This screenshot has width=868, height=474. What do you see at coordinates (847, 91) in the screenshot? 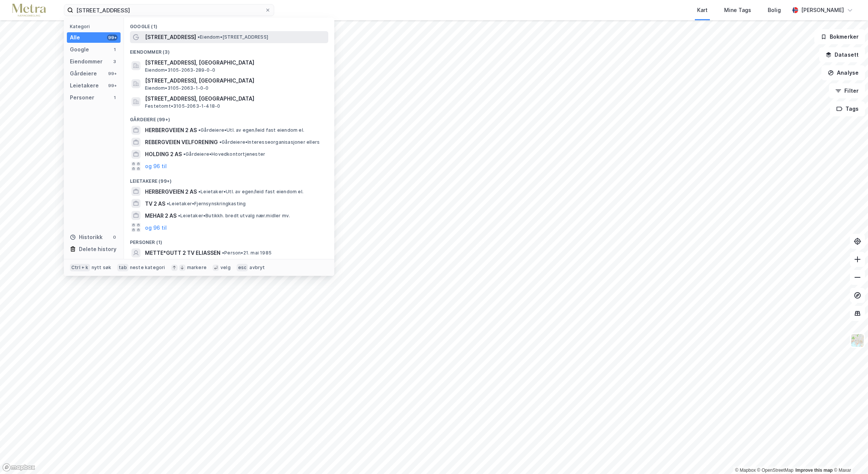
I see `button: Filter` at bounding box center [847, 91].